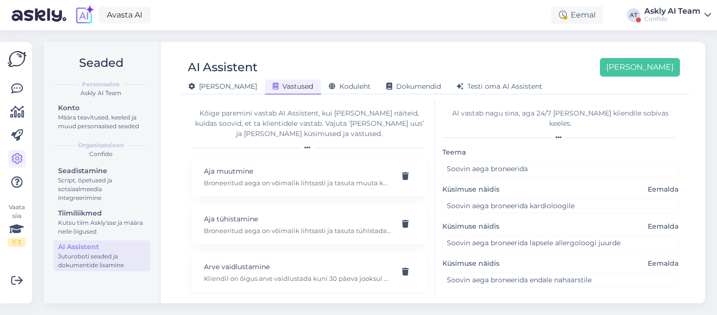  What do you see at coordinates (102, 189) in the screenshot?
I see `div: Script, õpetused ja sotsiaalmeedia integreerimine` at bounding box center [102, 189].